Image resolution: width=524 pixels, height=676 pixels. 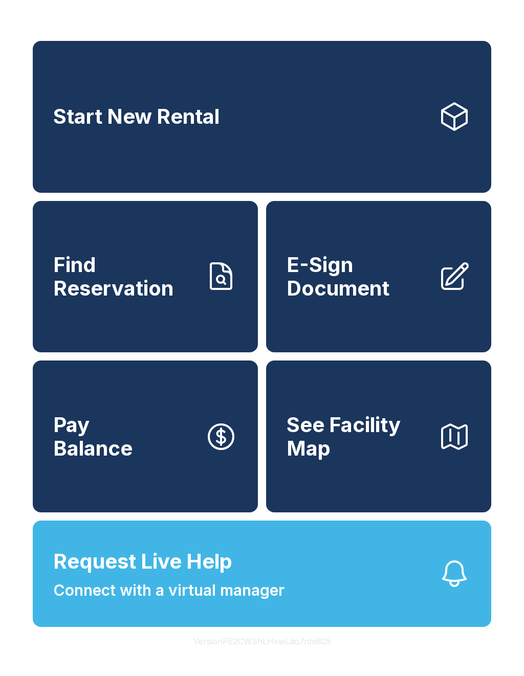 I want to click on button: VersionPE2CWShLHxwLdo7nhiB05, so click(x=262, y=641).